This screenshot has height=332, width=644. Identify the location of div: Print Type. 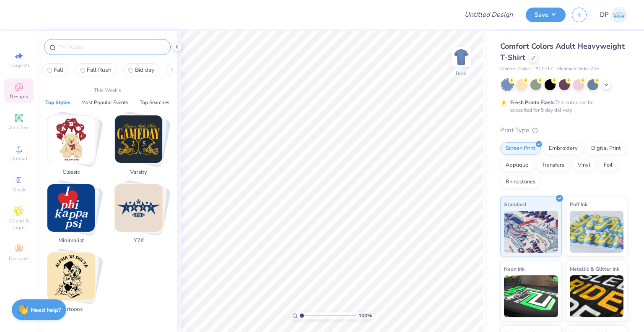
(564, 130).